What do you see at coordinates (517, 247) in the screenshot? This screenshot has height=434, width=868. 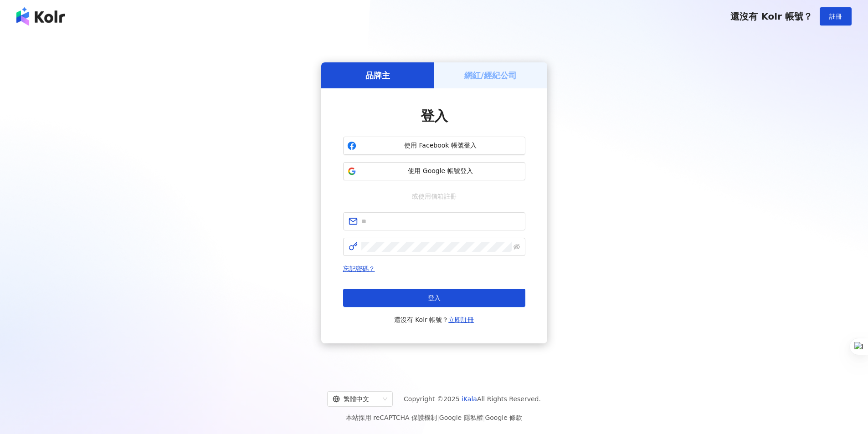 I see `span: eye-invisible` at bounding box center [517, 247].